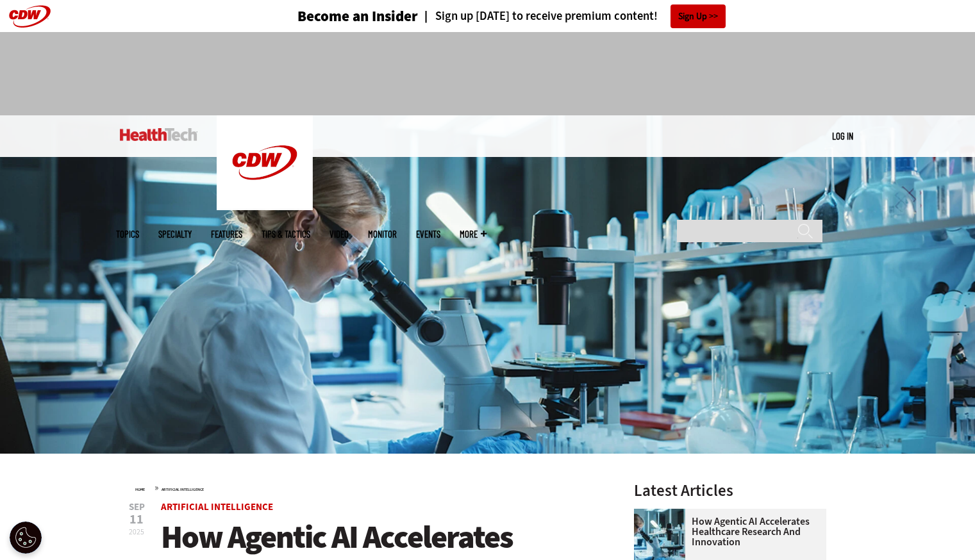 The image size is (975, 560). I want to click on div: User menu, so click(842, 136).